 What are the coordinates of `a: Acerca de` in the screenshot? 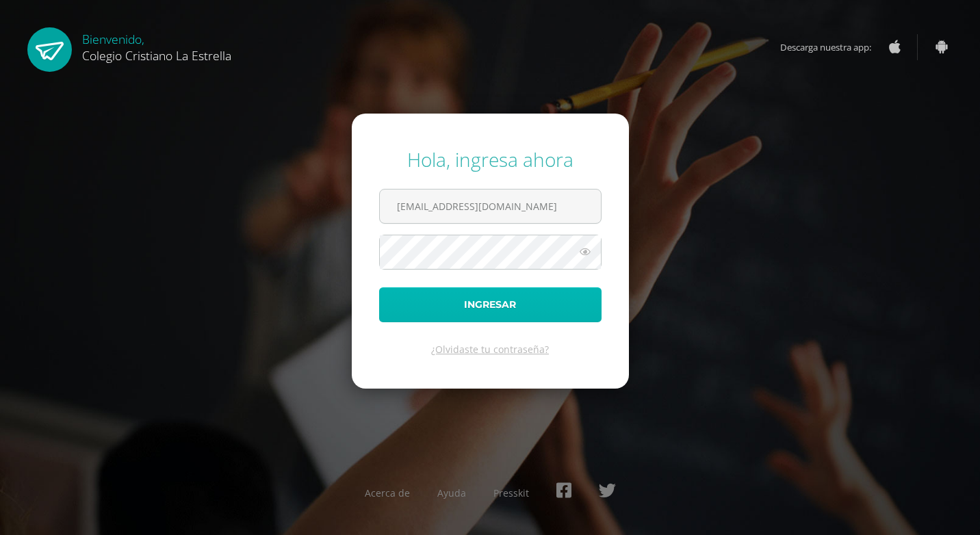 It's located at (387, 493).